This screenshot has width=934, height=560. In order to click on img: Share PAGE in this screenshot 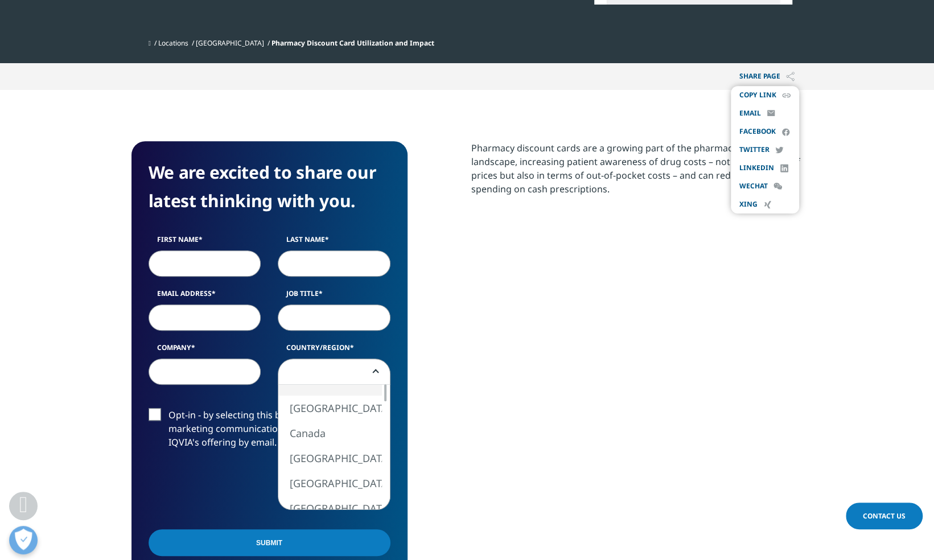, I will do `click(790, 76)`.